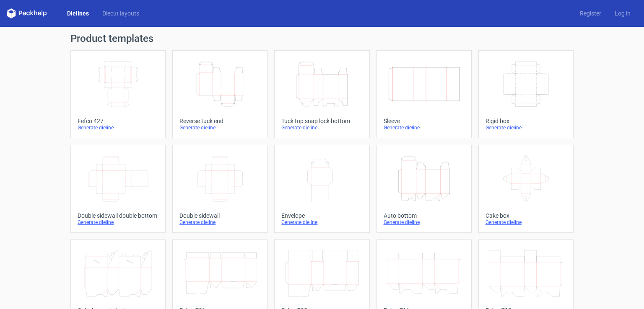  What do you see at coordinates (219, 94) in the screenshot?
I see `a: Reverse tuck endGenerate dieline` at bounding box center [219, 94].